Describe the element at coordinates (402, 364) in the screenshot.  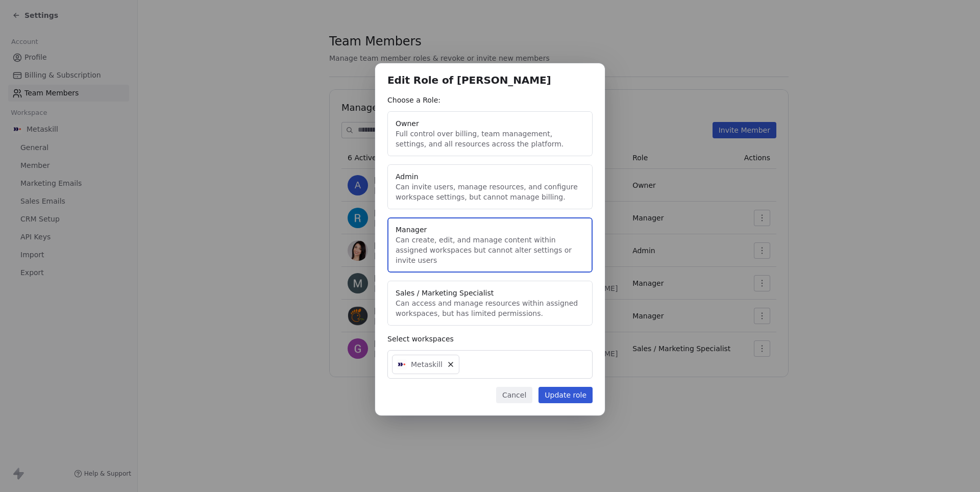
I see `img: AVATAR%20METASKILL%20-%20Colori%20Positivo.png` at that location.